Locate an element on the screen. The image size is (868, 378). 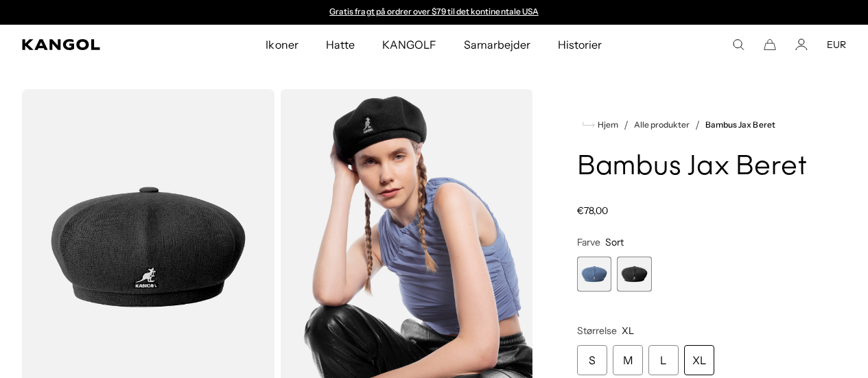
button: EUR is located at coordinates (837, 45).